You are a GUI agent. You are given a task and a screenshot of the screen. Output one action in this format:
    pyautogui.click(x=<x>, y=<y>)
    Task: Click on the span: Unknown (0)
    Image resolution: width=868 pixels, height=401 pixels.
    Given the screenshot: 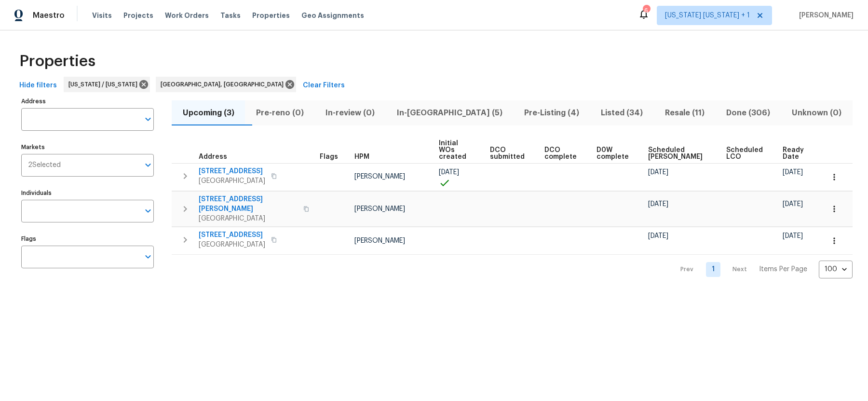 What is the action you would take?
    pyautogui.click(x=817, y=113)
    